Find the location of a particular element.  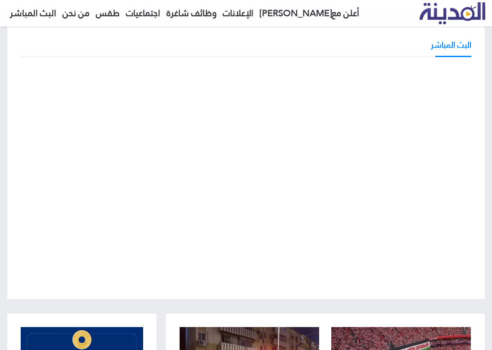

img: تلفزيون المدينة is located at coordinates (452, 13).